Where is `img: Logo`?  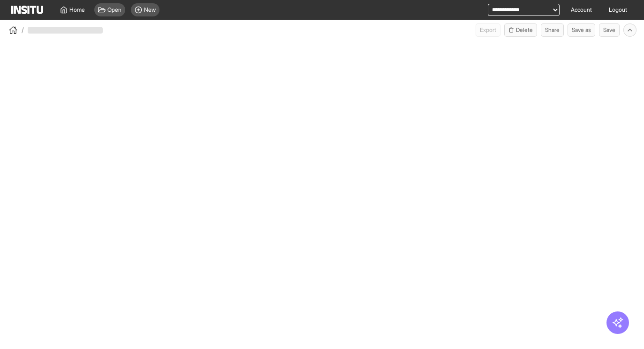 img: Logo is located at coordinates (28, 10).